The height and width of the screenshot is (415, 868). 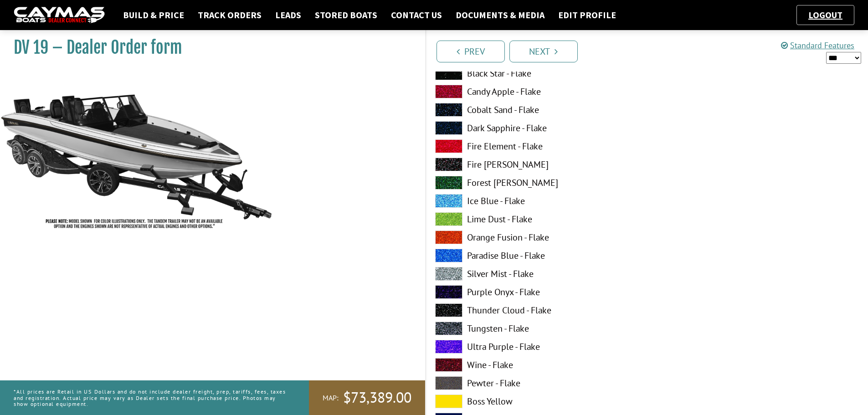 I want to click on span: MAP:, so click(x=331, y=398).